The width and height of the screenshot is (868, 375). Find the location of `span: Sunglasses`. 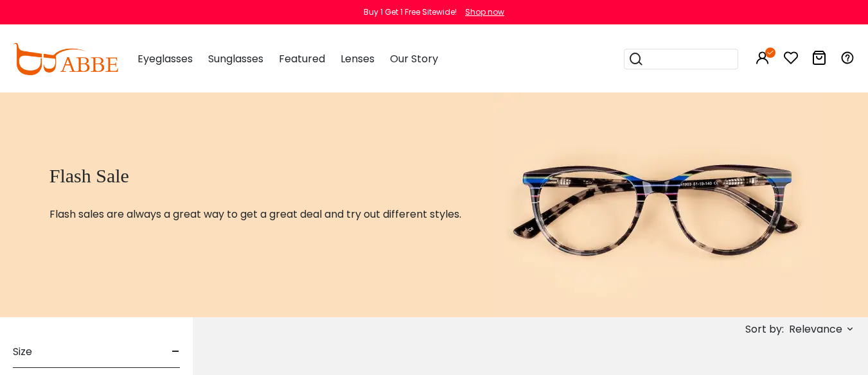

span: Sunglasses is located at coordinates (236, 58).